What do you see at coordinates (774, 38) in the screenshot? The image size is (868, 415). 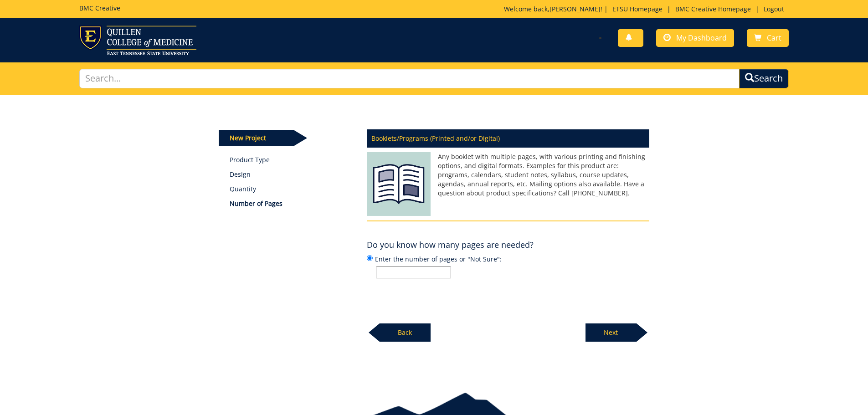 I see `span: Cart` at bounding box center [774, 38].